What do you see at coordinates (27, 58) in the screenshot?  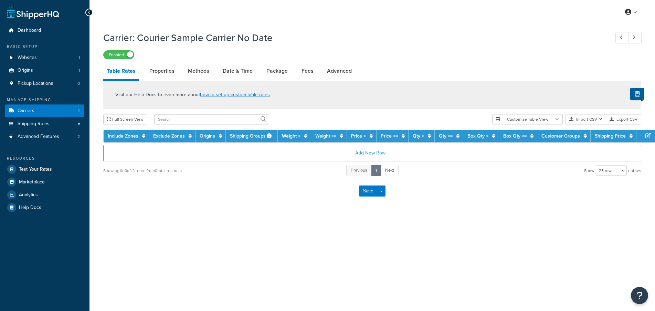 I see `span: Websites` at bounding box center [27, 58].